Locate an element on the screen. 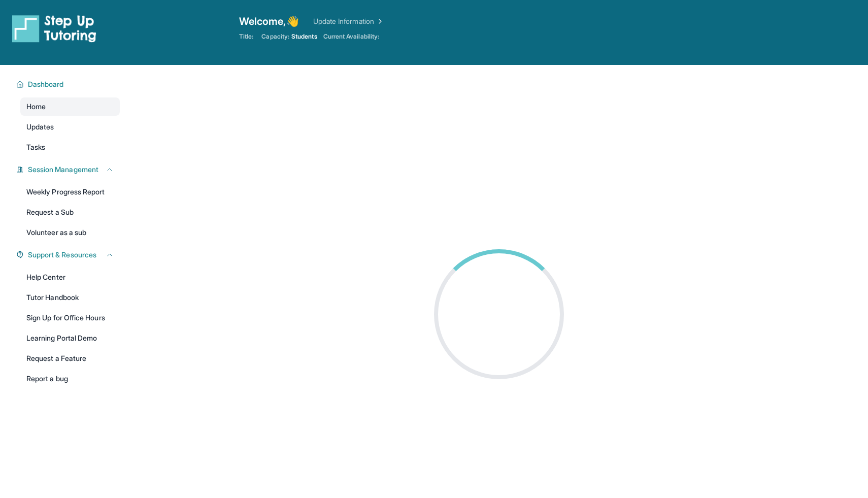 The width and height of the screenshot is (868, 498). a: Home is located at coordinates (70, 107).